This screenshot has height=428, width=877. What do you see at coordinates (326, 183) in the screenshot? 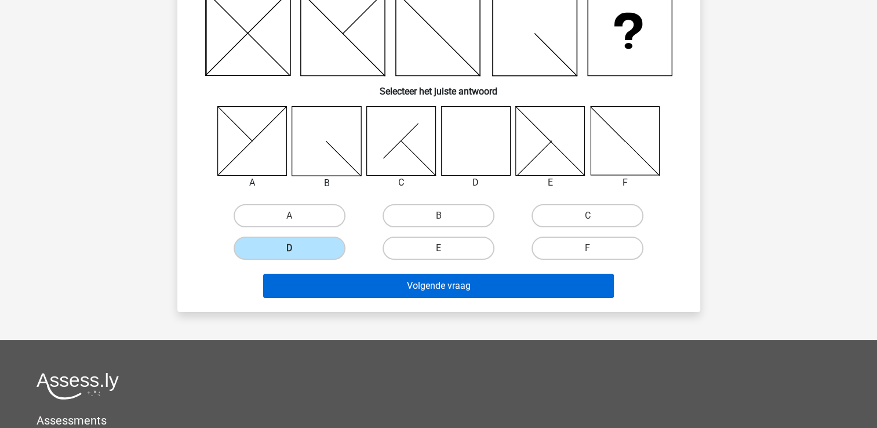
I see `div: B` at bounding box center [326, 183].